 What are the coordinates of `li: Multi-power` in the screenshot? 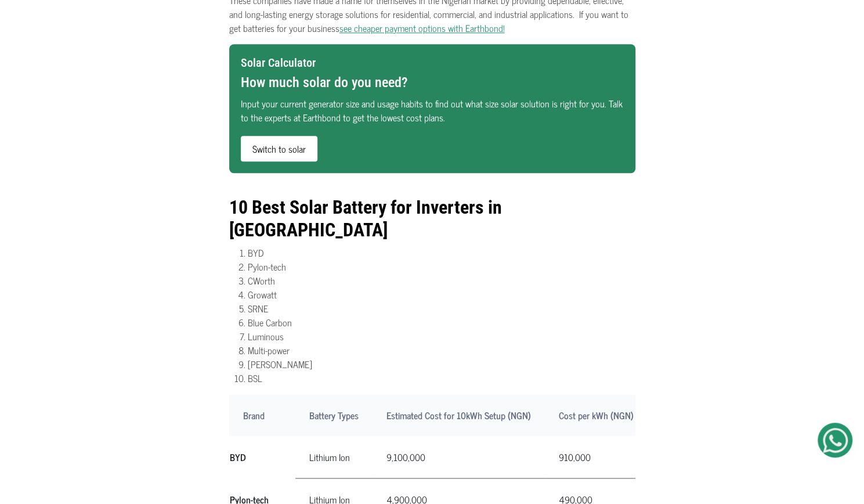 It's located at (442, 350).